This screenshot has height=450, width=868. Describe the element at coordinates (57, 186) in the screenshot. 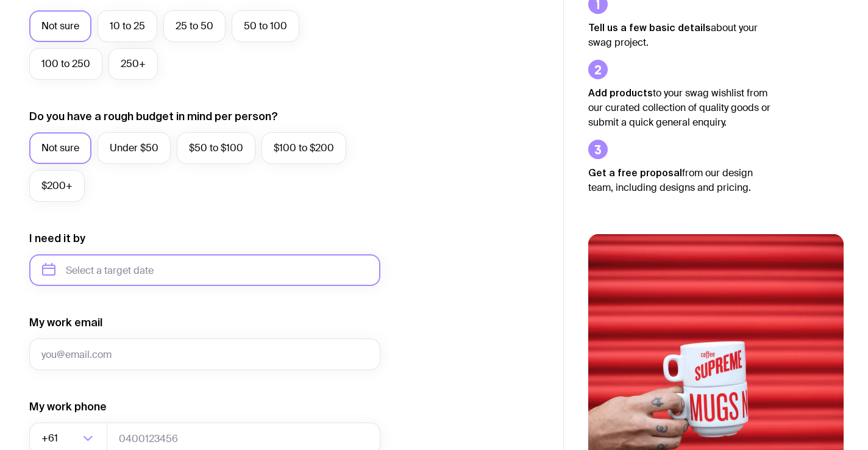

I see `label: $200+` at that location.